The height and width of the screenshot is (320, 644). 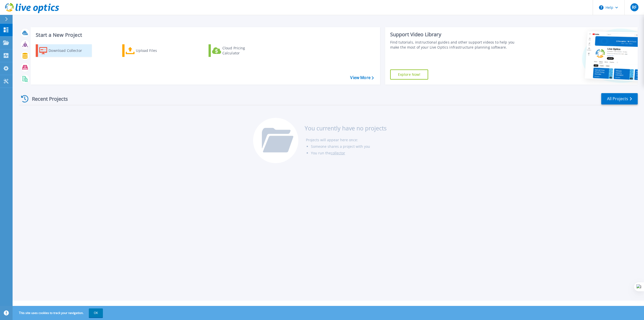 I want to click on div: Recent Projects, so click(x=47, y=99).